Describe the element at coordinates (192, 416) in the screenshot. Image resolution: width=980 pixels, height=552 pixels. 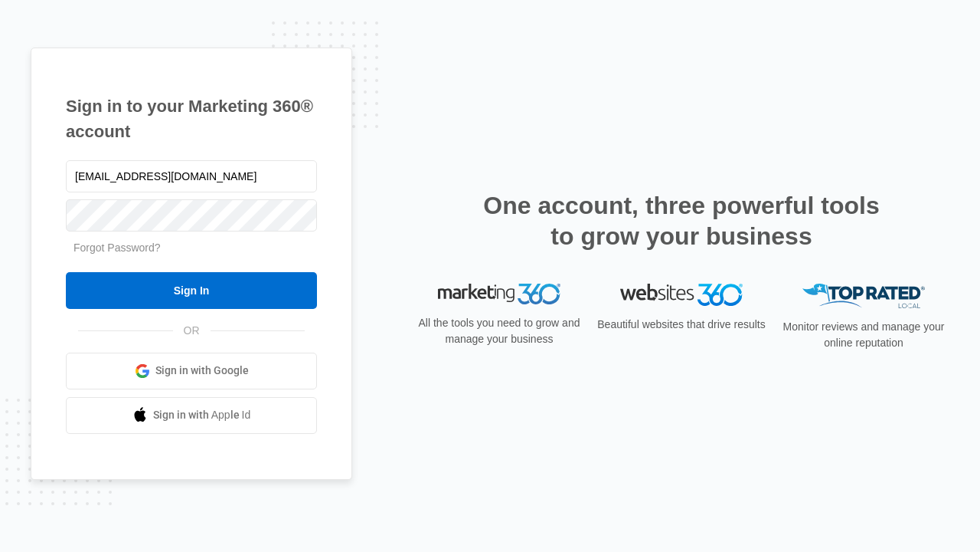
I see `a: Sign in with Apple Id` at that location.